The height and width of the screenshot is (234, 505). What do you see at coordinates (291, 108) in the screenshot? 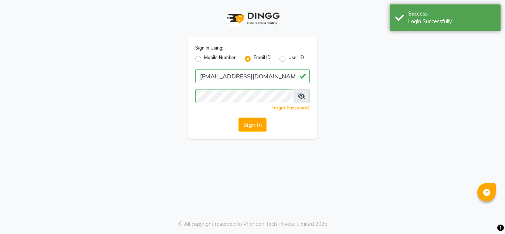
I see `a: Forgot Password?` at bounding box center [291, 108].